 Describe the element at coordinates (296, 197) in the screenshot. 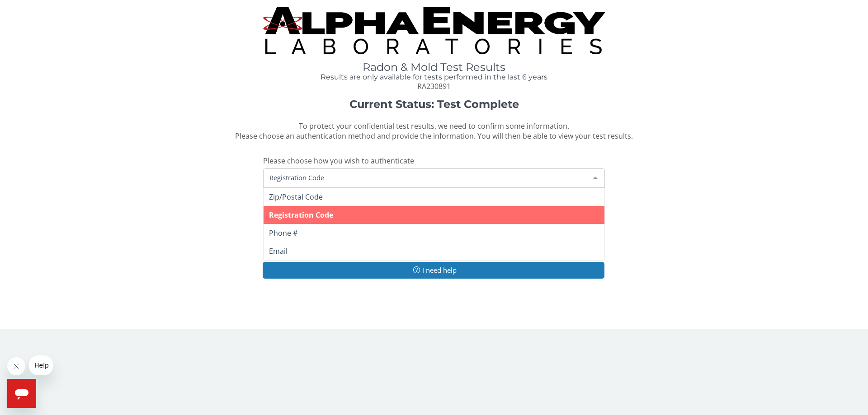

I see `span: Zip/Postal Code` at that location.